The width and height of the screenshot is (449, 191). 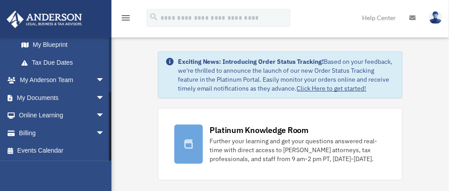 What do you see at coordinates (44, 19) in the screenshot?
I see `img: Anderson Advisors Platinum Portal` at bounding box center [44, 19].